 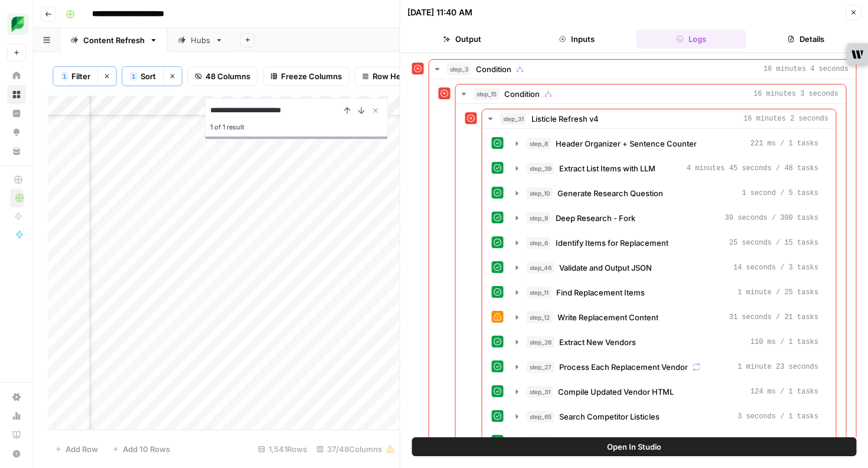 What do you see at coordinates (540, 417) in the screenshot?
I see `span: step_65` at bounding box center [540, 417].